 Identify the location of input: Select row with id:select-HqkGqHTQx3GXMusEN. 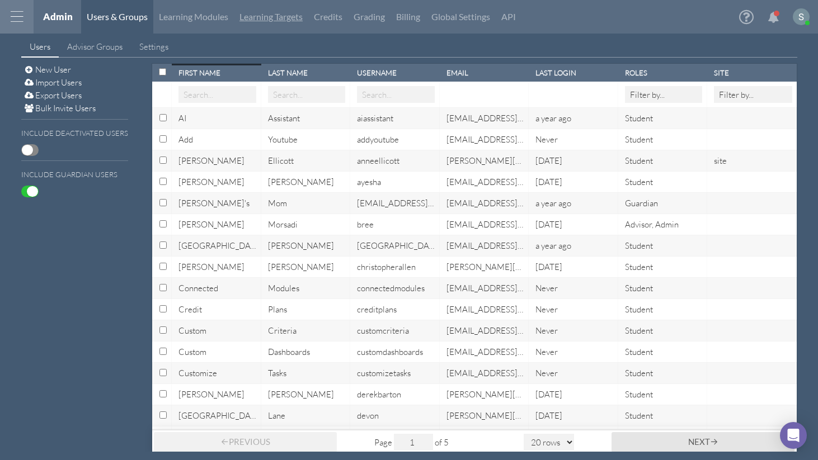
(163, 373).